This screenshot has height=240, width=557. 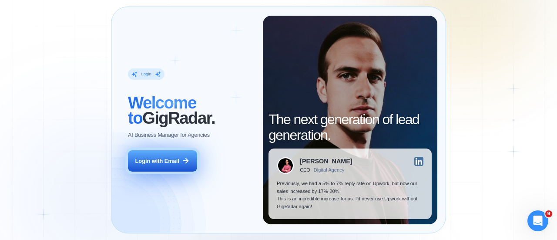 I want to click on span: 9, so click(x=549, y=214).